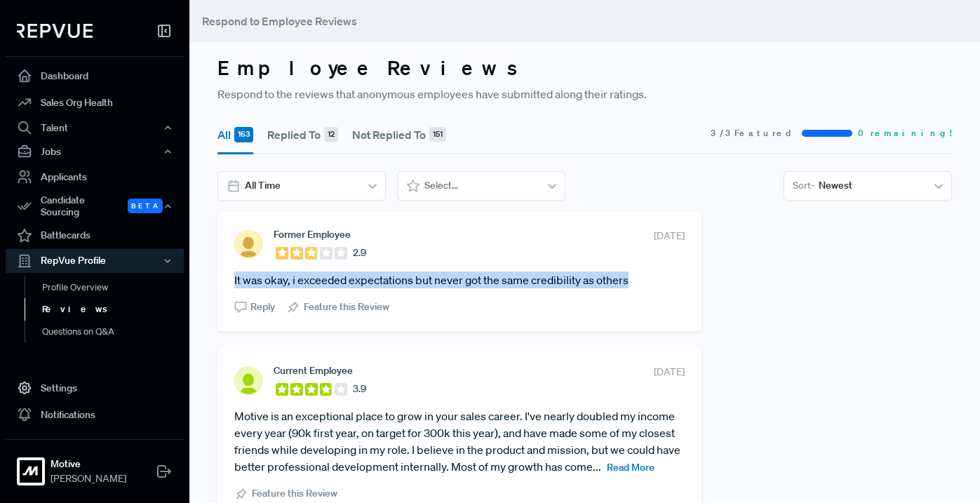 The image size is (980, 503). I want to click on img: Motive, so click(31, 472).